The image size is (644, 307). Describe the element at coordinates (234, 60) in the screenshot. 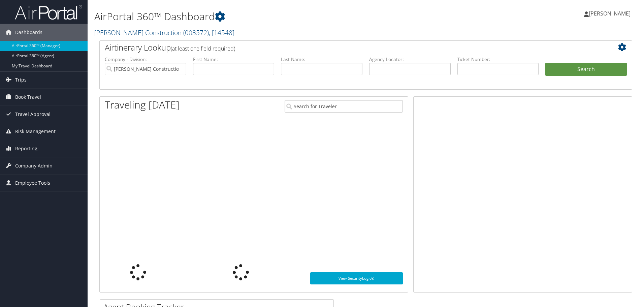

I see `label: First Name:` at that location.